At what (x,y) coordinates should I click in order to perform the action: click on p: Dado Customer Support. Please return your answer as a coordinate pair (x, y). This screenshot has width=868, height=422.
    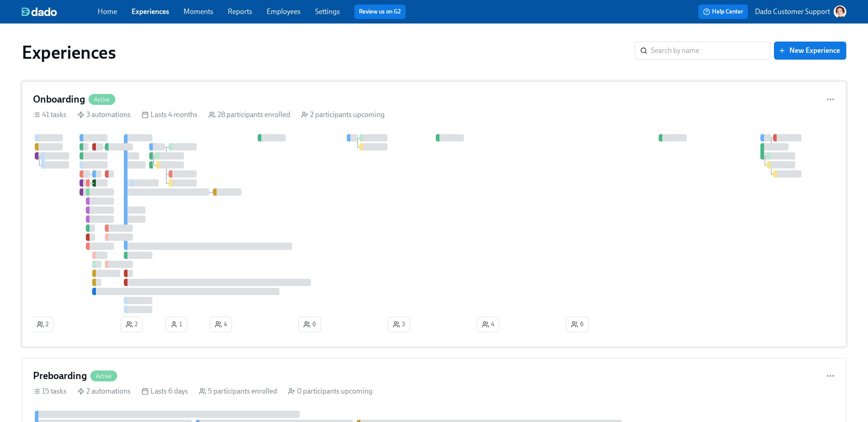
    Looking at the image, I should click on (792, 12).